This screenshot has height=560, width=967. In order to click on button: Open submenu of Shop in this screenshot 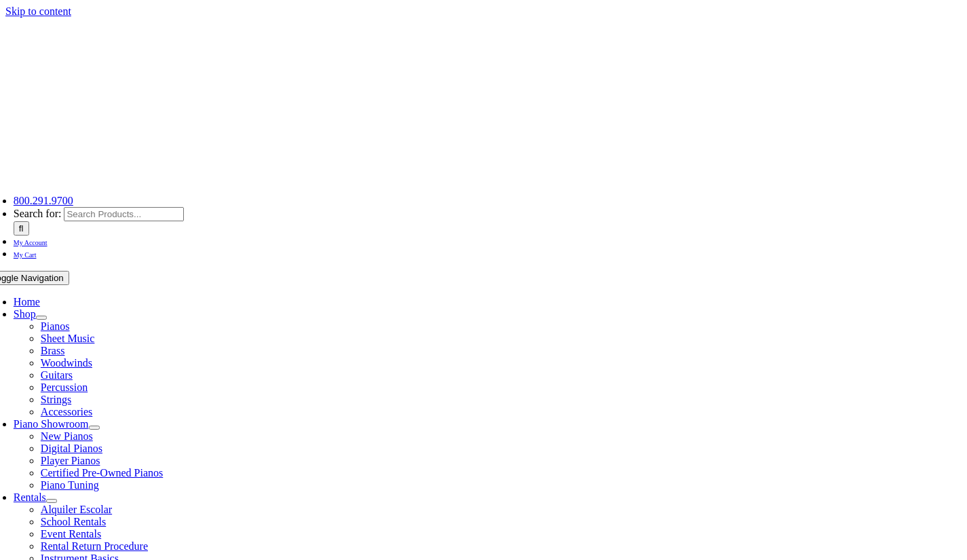, I will do `click(42, 317)`.